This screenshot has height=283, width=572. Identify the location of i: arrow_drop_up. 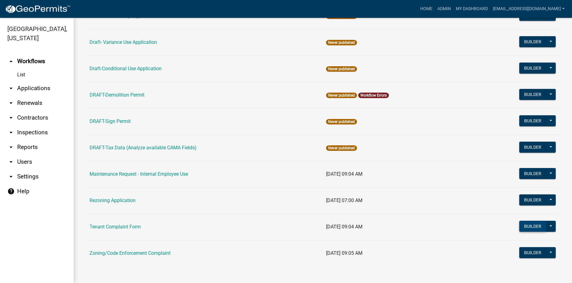
(11, 61).